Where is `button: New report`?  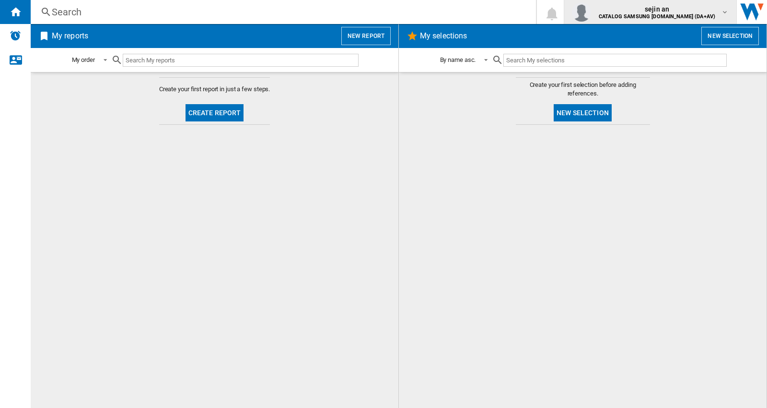
button: New report is located at coordinates (366, 36).